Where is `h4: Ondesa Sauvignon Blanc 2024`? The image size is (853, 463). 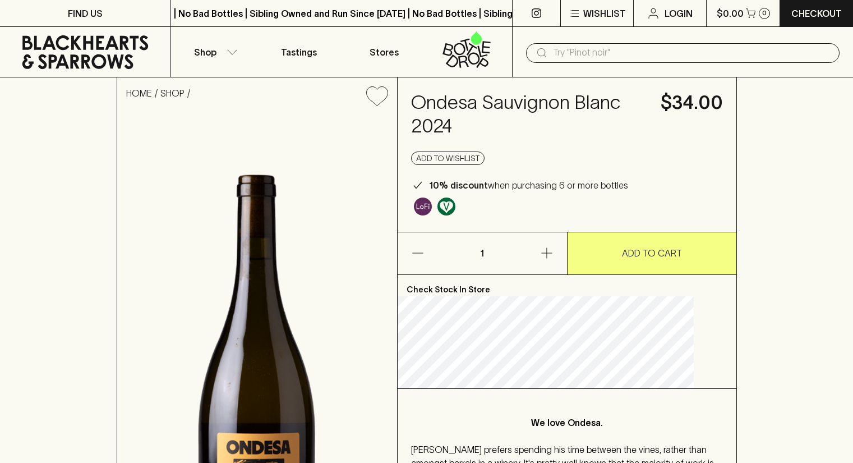
h4: Ondesa Sauvignon Blanc 2024 is located at coordinates (529, 114).